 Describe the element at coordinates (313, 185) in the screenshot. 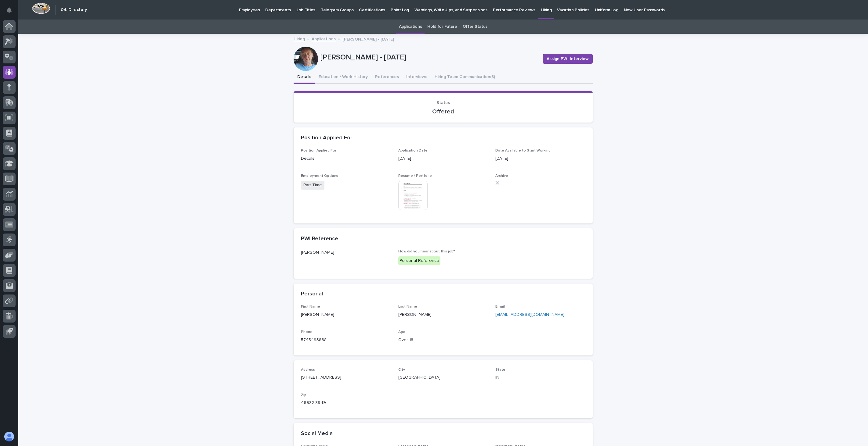

I see `span: Part-Time` at that location.